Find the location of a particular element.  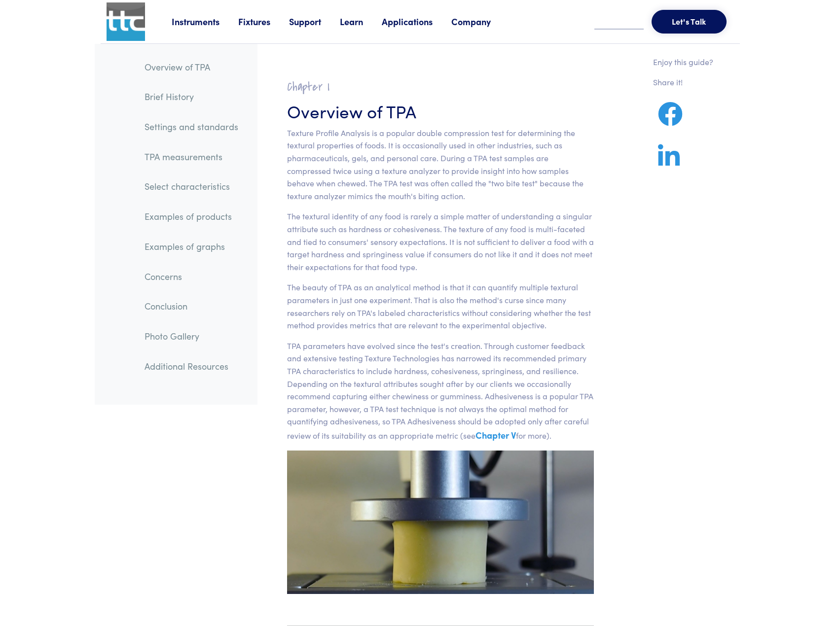

a: Examples of products is located at coordinates (191, 216).